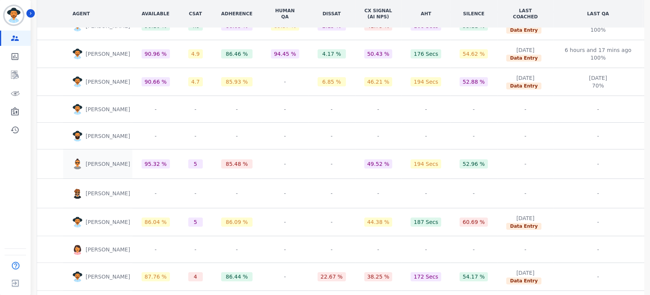 This screenshot has height=295, width=650. Describe the element at coordinates (598, 50) in the screenshot. I see `div: 6 hours and 17 mins ago` at that location.